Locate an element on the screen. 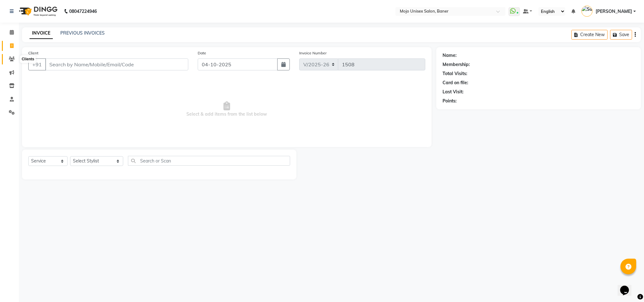 The height and width of the screenshot is (302, 644). img: Sunita Netke is located at coordinates (587, 11).